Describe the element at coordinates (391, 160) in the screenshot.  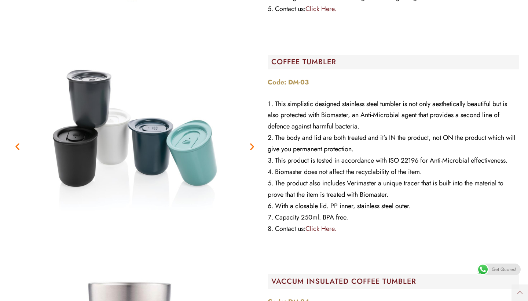
I see `span: This product is tested in accordance with ISO 22196 for Anti-Microbial effectiveness.` at that location.